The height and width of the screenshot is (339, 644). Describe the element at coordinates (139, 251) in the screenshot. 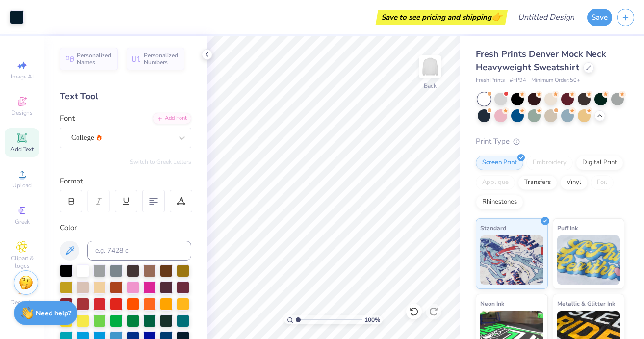

I see `input: e.g. 7428 c` at that location.